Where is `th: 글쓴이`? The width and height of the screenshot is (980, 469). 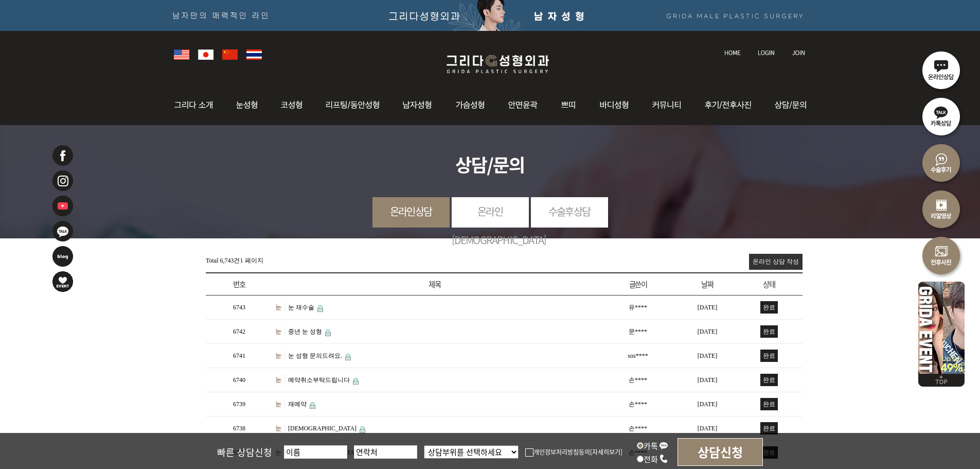 th: 글쓴이 is located at coordinates (638, 284).